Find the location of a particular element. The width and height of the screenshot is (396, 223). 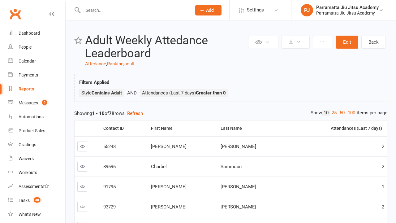

div: Assessments is located at coordinates (34, 186).